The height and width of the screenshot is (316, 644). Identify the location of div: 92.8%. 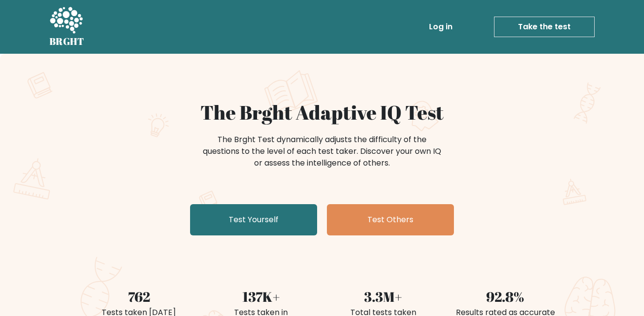
(505, 296).